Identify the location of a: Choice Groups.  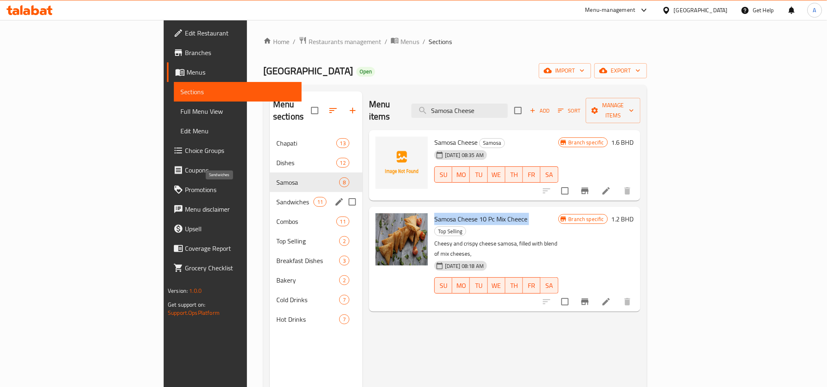
(234, 151).